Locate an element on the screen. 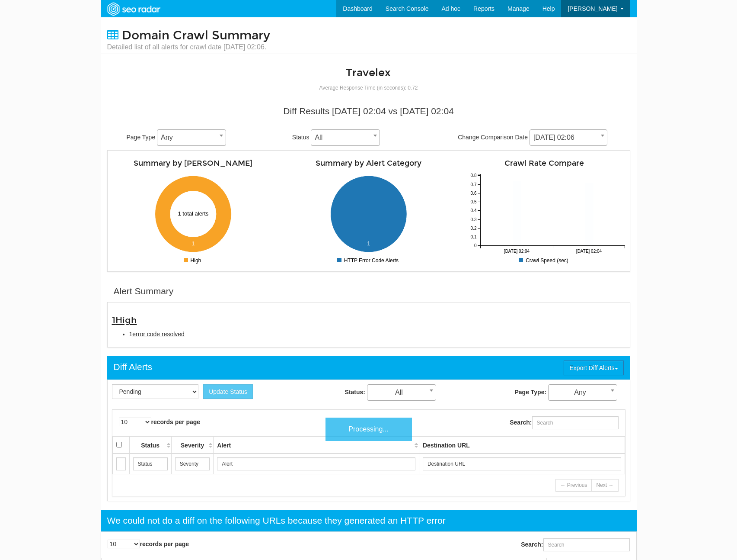 The width and height of the screenshot is (737, 560). li: 1 is located at coordinates (377, 334).